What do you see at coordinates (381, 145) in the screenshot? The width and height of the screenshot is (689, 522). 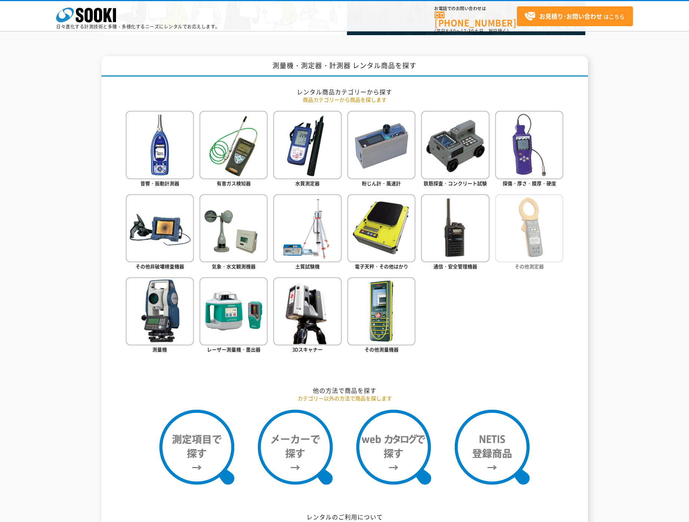 I see `img: 粉じん計・風速計` at bounding box center [381, 145].